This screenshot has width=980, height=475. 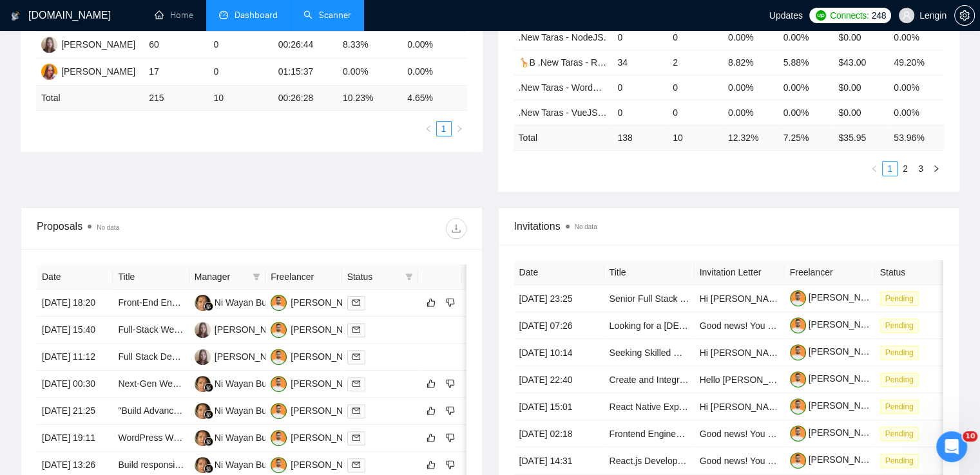 I want to click on th: Status, so click(x=920, y=272).